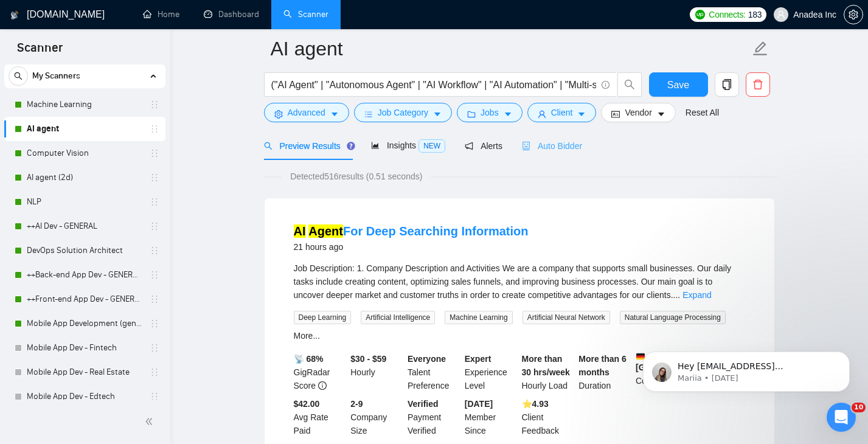  Describe the element at coordinates (85, 226) in the screenshot. I see `a: ++AI Dev - GENERAL` at that location.